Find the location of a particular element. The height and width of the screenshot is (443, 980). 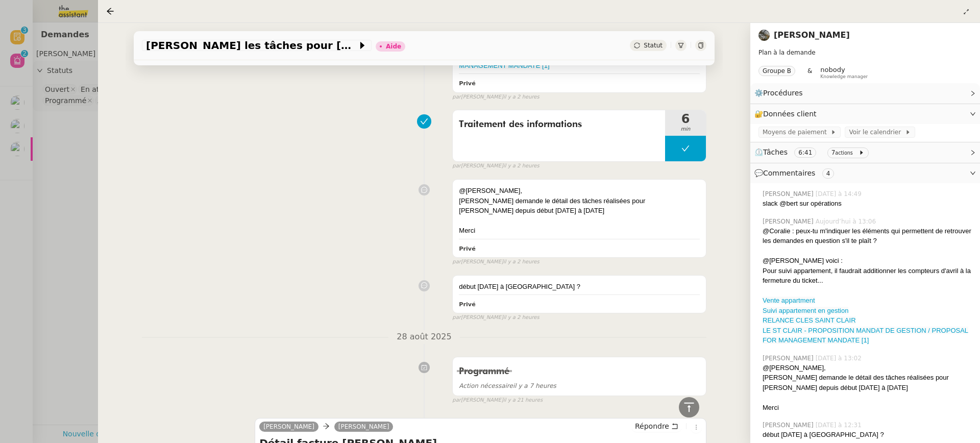

span: Statut is located at coordinates (653, 45).